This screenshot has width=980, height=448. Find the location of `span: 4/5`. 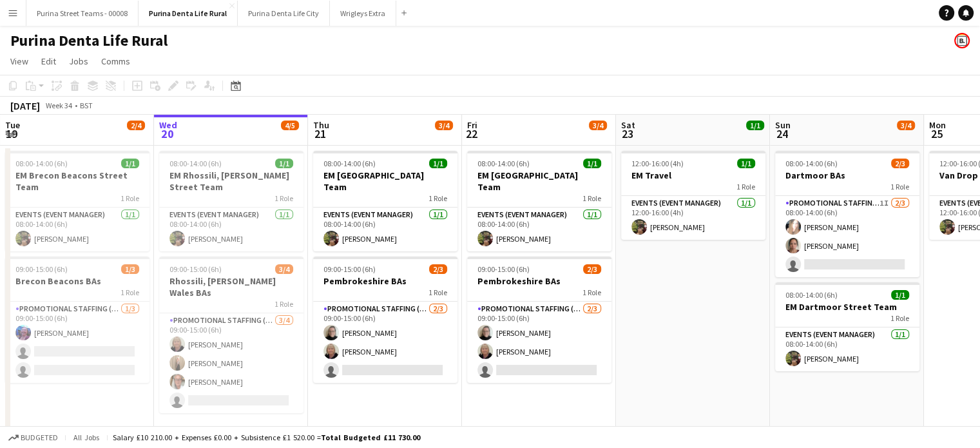

span: 4/5 is located at coordinates (290, 125).